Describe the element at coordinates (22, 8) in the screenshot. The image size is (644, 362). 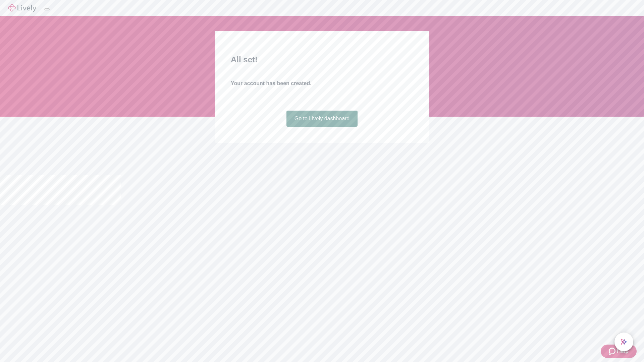
I see `img: Lively` at that location.